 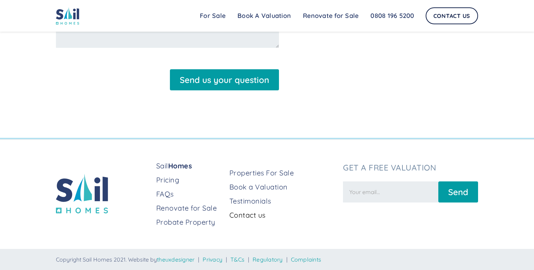 What do you see at coordinates (283, 201) in the screenshot?
I see `a: Testimonials` at bounding box center [283, 201].